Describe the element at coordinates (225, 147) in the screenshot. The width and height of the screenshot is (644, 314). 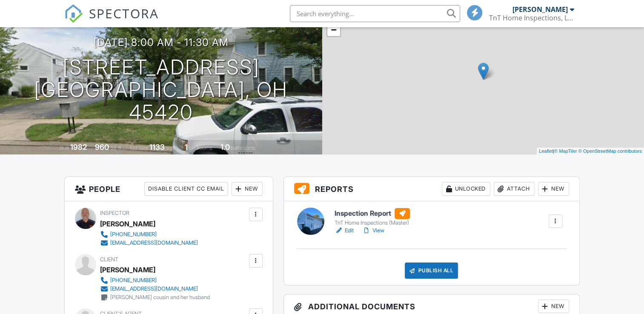
I see `div: 1.0` at that location.